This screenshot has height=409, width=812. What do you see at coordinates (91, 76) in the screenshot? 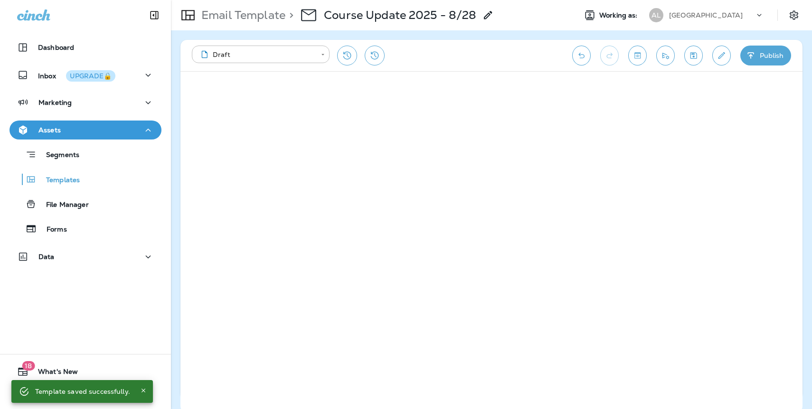
I see `button: UPGRADE🔒` at bounding box center [91, 76].